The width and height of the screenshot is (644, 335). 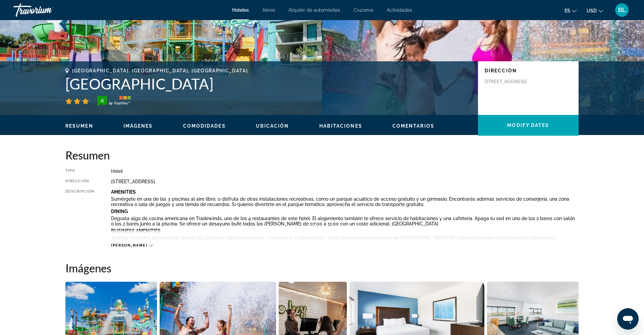 I want to click on b: Amenities, so click(x=124, y=192).